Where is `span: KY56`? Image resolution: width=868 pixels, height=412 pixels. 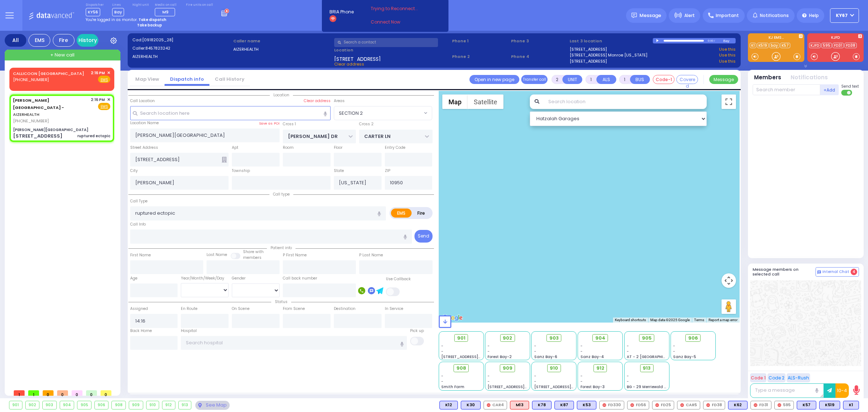 span: KY56 is located at coordinates (93, 12).